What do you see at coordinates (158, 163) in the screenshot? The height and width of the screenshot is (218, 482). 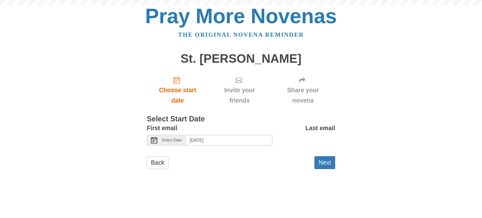 I see `a: Back` at bounding box center [158, 163].